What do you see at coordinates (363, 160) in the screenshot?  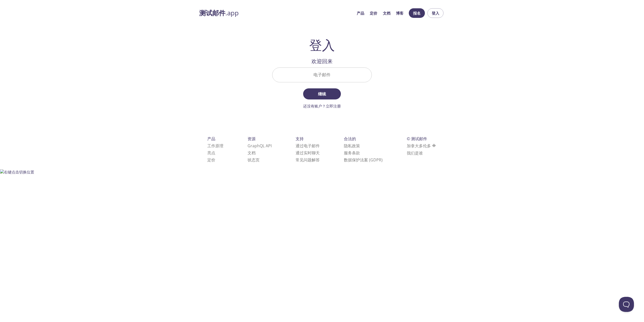 I see `a: 数据保护法案 (GDPR)` at bounding box center [363, 160].